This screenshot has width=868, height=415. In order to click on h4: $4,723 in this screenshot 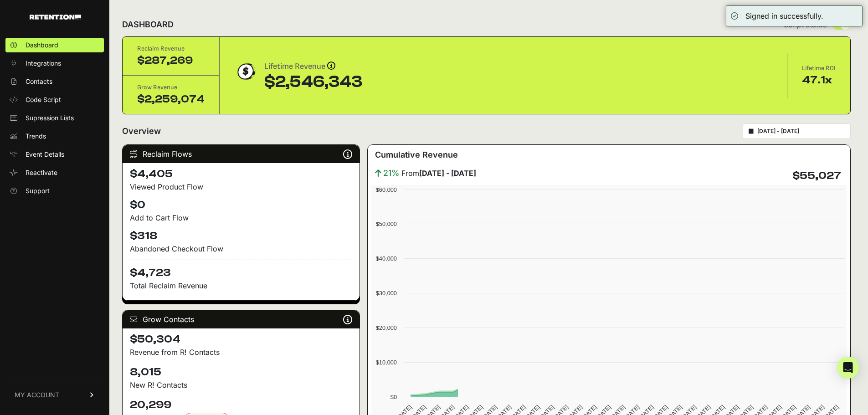, I will do `click(241, 270)`.